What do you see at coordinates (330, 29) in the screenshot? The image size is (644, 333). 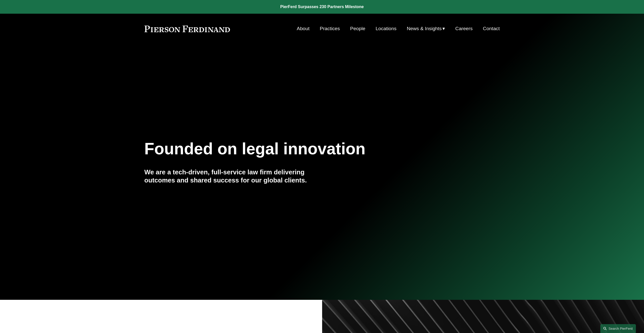 I see `a: Practices` at bounding box center [330, 29].